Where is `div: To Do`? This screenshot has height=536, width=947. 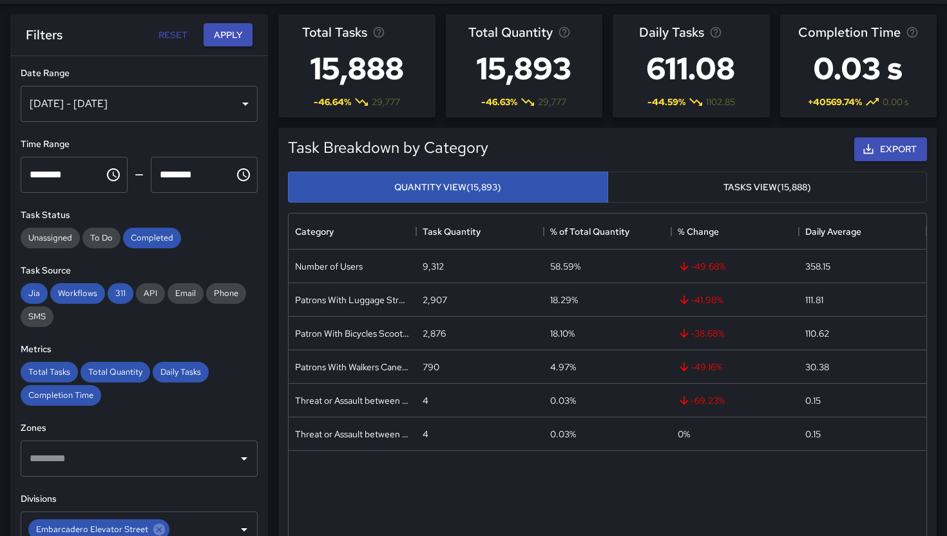
div: To Do is located at coordinates (101, 238).